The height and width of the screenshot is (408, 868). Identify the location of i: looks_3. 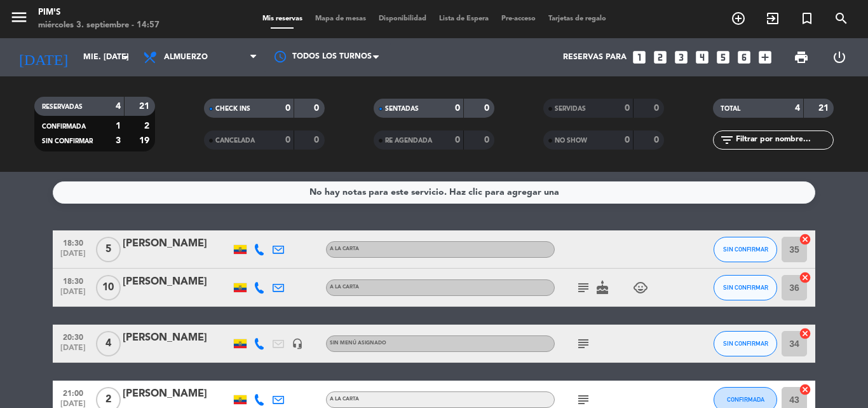
(681, 57).